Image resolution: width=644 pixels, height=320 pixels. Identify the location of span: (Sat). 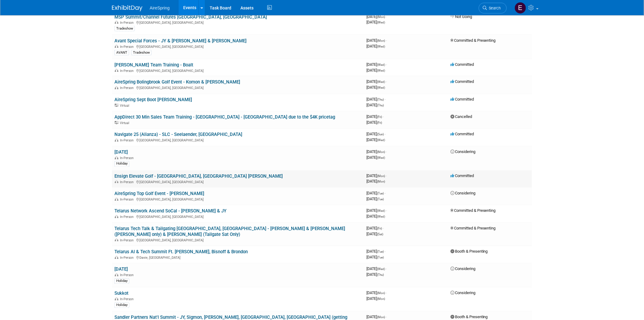
(380, 234).